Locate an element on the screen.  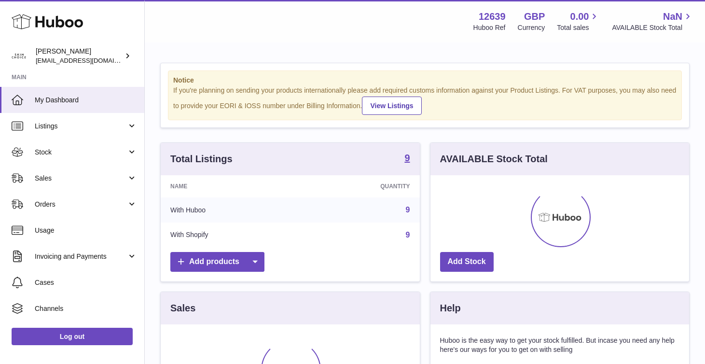
span: Sales is located at coordinates (81, 178).